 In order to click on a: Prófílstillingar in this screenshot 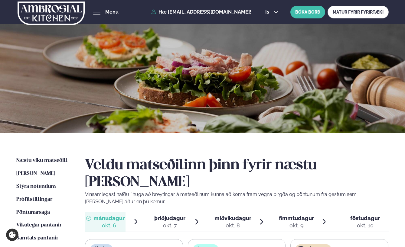, I will do `click(34, 200)`.